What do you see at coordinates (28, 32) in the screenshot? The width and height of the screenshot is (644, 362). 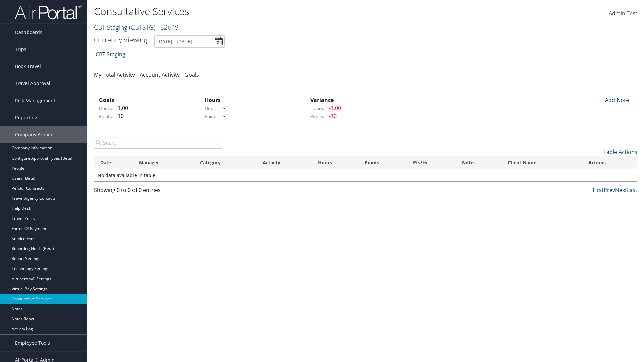 I see `span: Dashboards` at bounding box center [28, 32].